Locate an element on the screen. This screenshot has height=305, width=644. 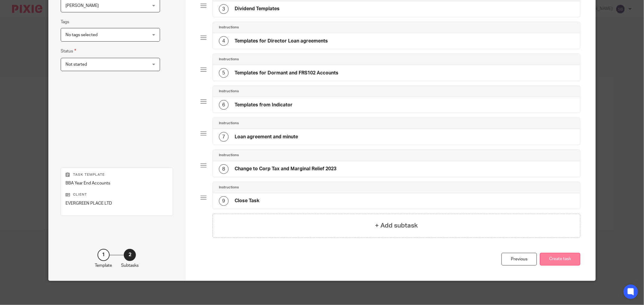
p: BBA Year End Accounts is located at coordinates (117, 183).